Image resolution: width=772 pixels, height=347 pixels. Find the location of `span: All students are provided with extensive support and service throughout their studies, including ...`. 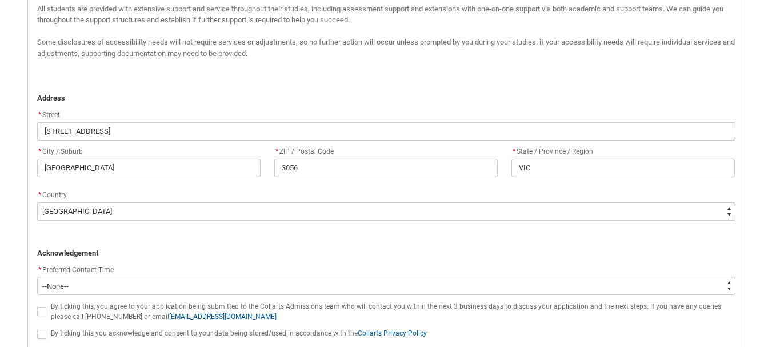

span: All students are provided with extensive support and service throughout their studies, including ... is located at coordinates (380, 14).